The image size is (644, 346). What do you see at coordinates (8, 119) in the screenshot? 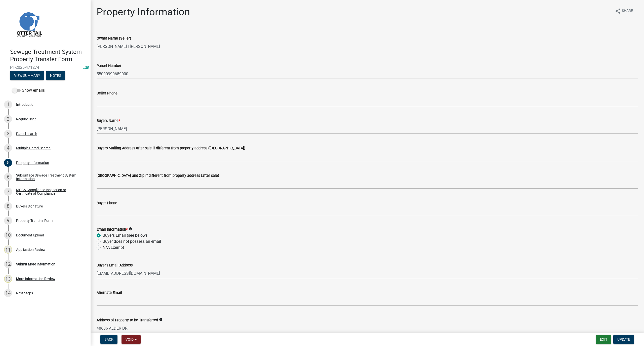
I see `div: 2` at bounding box center [8, 119].